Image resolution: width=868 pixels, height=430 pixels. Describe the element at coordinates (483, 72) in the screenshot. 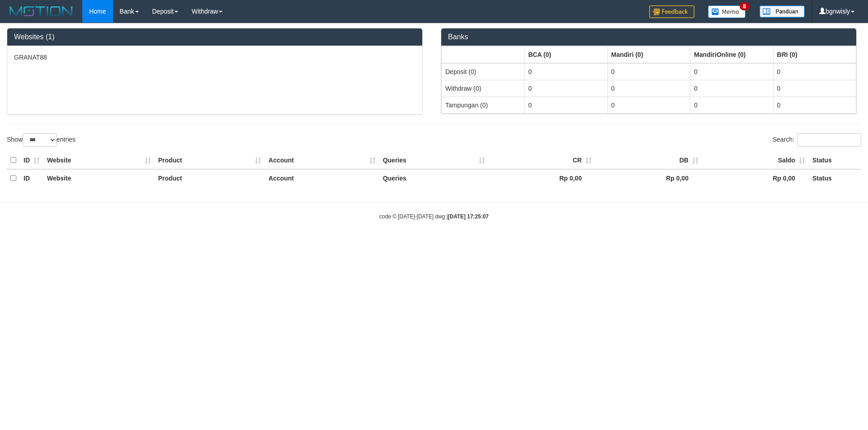

I see `td: Deposit (0)` at that location.